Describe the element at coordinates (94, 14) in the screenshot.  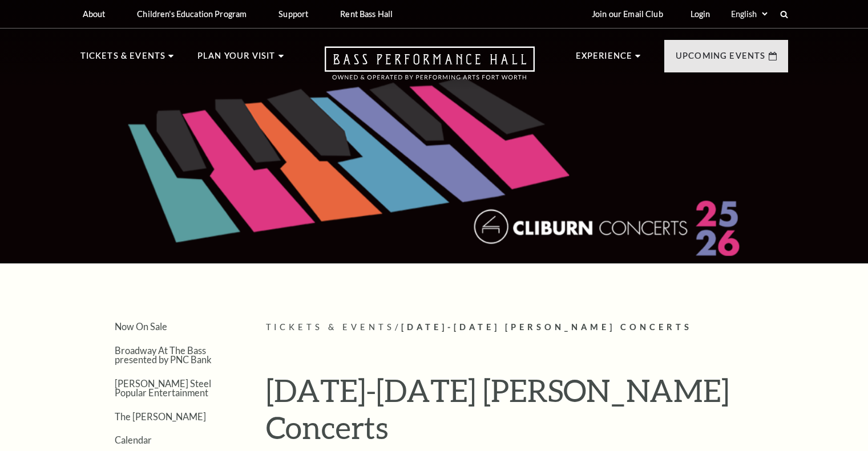
I see `p: About` at that location.